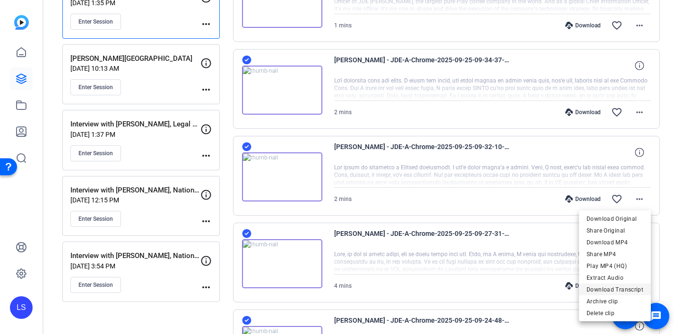 Image resolution: width=674 pixels, height=334 pixels. I want to click on span: Share MP4, so click(615, 255).